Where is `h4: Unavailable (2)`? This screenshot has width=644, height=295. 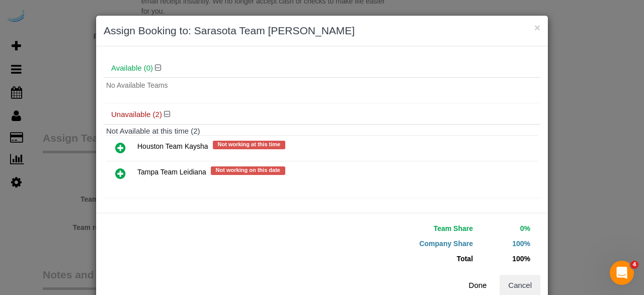 h4: Unavailable (2) is located at coordinates (322, 114).